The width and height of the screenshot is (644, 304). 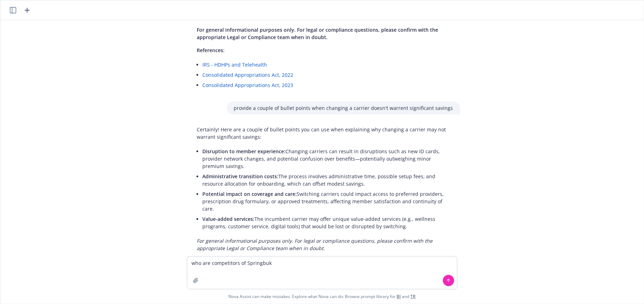 I want to click on span: Nova Assist can make mistakes. Explore what Nova can do: Browse prompt library for and, so click(x=322, y=296).